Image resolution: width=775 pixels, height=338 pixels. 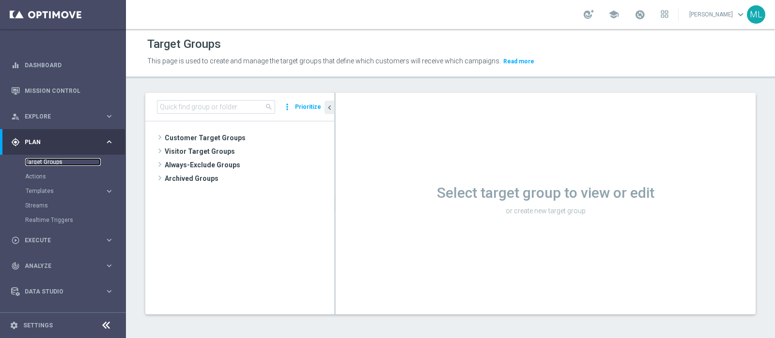 What do you see at coordinates (740, 15) in the screenshot?
I see `span: keyboard_arrow_down` at bounding box center [740, 15].